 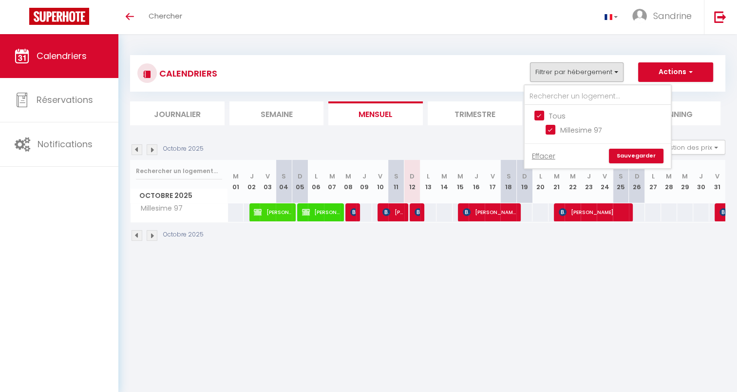 What do you see at coordinates (445, 181) in the screenshot?
I see `th: 14` at bounding box center [445, 181].